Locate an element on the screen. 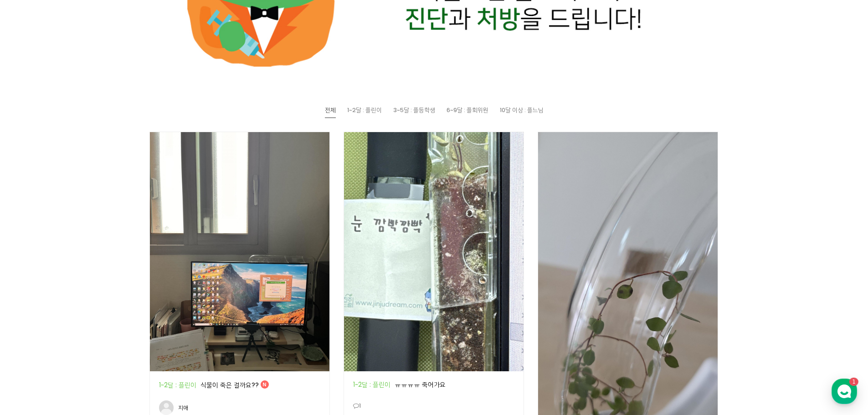  div: 지애 is located at coordinates (183, 408).